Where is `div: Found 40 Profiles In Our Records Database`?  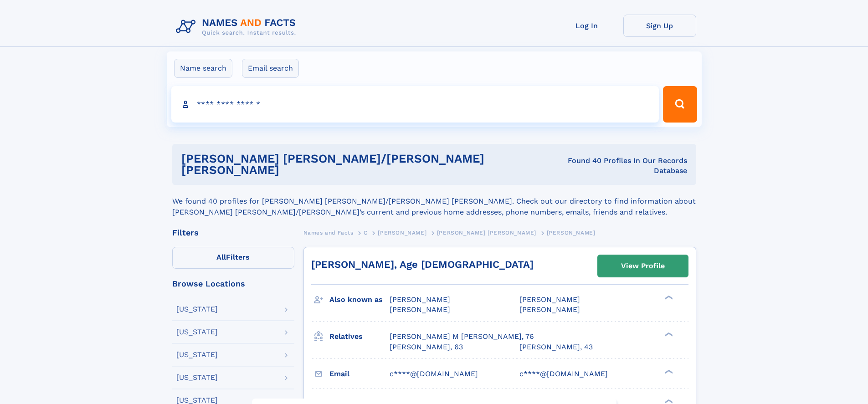 div: Found 40 Profiles In Our Records Database is located at coordinates (616, 166).